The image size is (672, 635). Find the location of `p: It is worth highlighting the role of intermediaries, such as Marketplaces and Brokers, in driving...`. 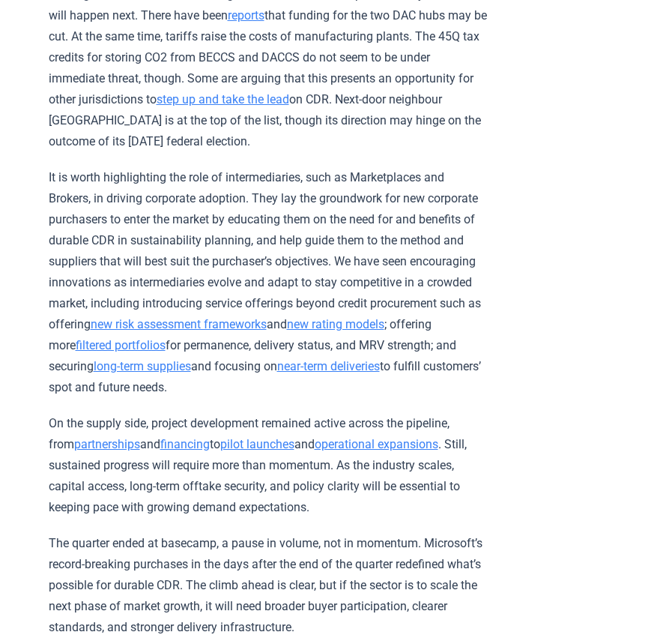

p: It is worth highlighting the role of intermediaries, such as Marketplaces and Brokers, in driving... is located at coordinates (268, 283).